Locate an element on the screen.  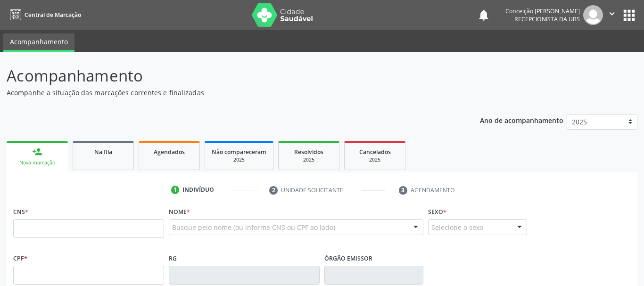
button: notifications is located at coordinates (484, 15).